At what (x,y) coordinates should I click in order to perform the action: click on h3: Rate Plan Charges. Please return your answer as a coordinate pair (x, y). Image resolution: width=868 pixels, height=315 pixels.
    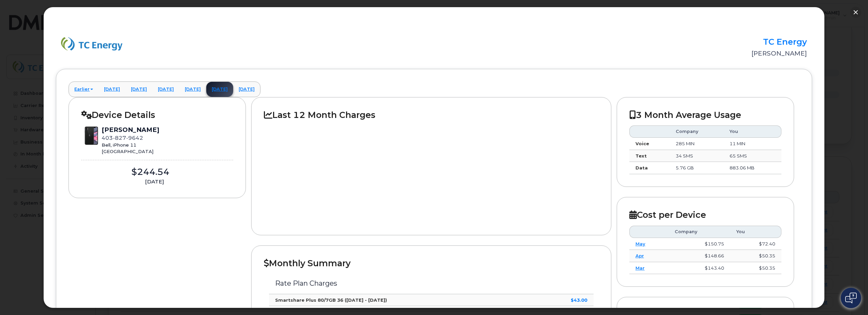
    Looking at the image, I should click on (431, 283).